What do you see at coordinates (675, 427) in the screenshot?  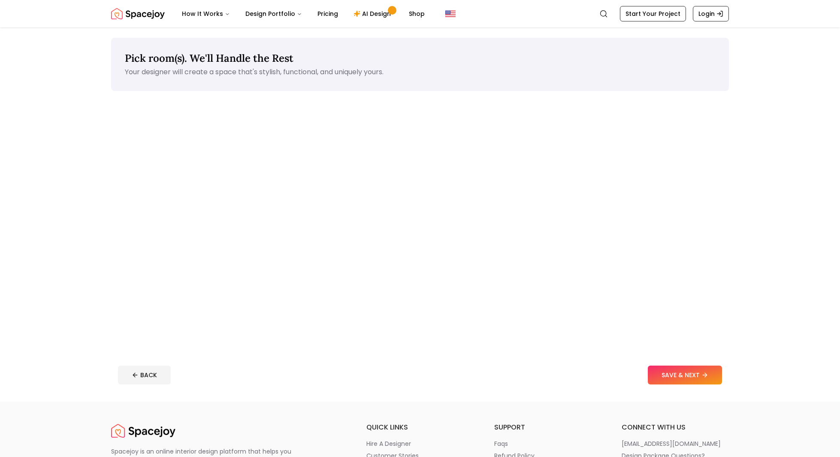 I see `h6: connect with us` at bounding box center [675, 427].